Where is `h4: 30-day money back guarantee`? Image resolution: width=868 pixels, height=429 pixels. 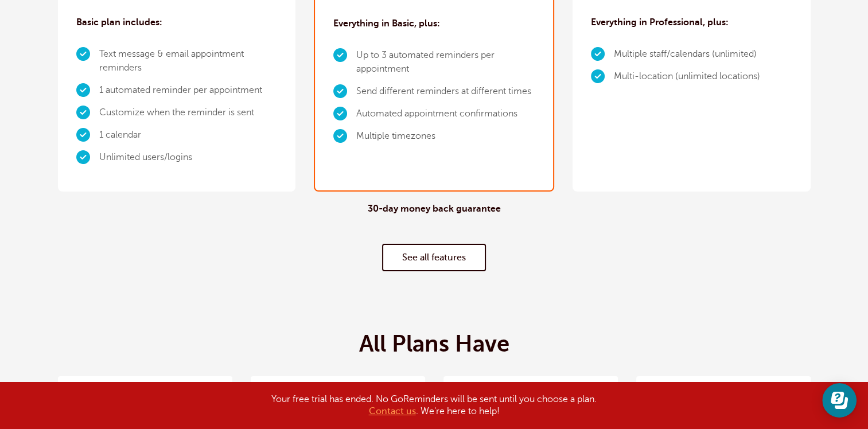
h4: 30-day money back guarantee is located at coordinates (434, 209).